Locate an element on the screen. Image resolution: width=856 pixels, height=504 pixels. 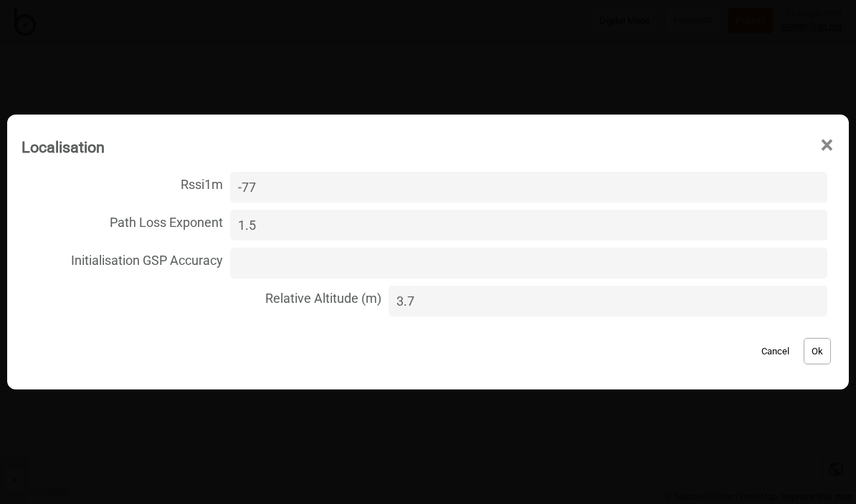
input: Relative Altitude (m) is located at coordinates (608, 301).